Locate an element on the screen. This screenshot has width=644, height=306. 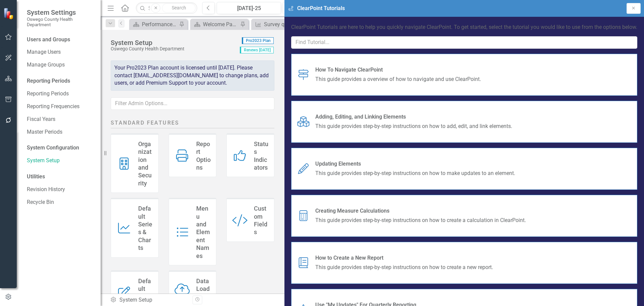
a: Reporting Periods is located at coordinates (60, 94).